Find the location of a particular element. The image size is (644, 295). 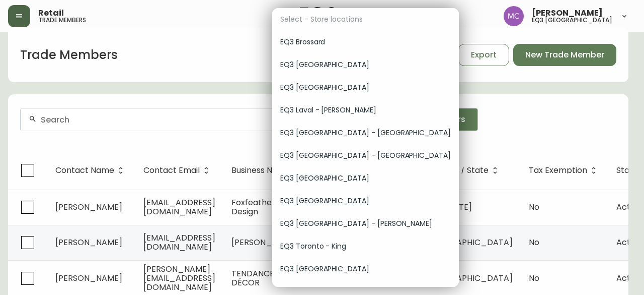

span: EQ3 Brossard is located at coordinates (365, 42).